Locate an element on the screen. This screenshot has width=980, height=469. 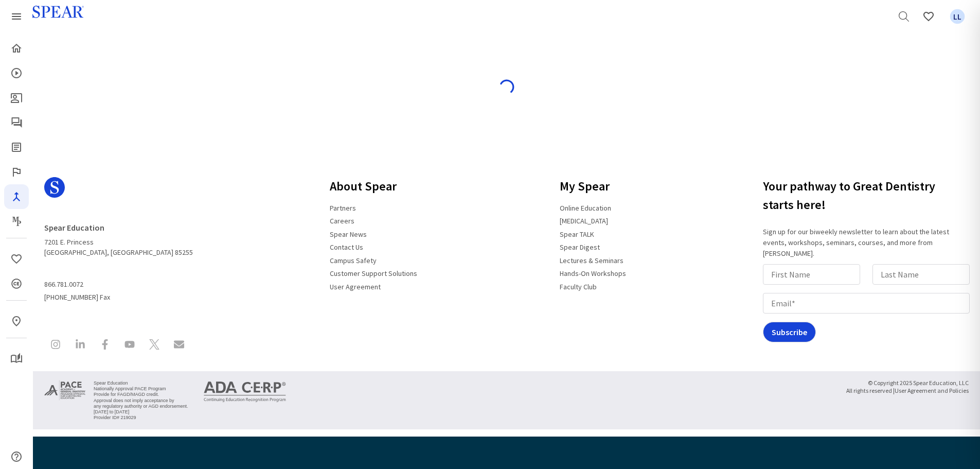
a: Spear Education on X is located at coordinates (155, 345).